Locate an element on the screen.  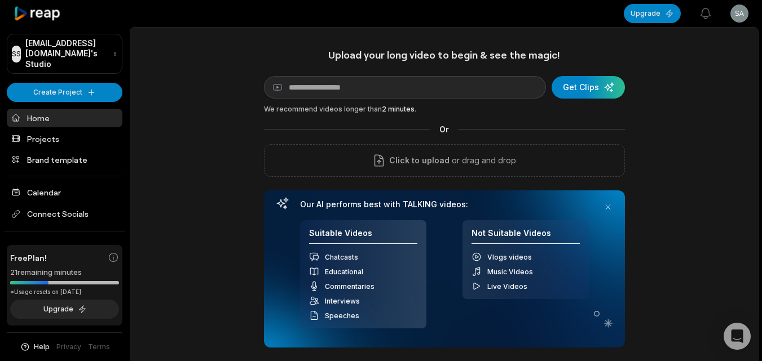
div: 21 remaining minutes is located at coordinates (64, 273).